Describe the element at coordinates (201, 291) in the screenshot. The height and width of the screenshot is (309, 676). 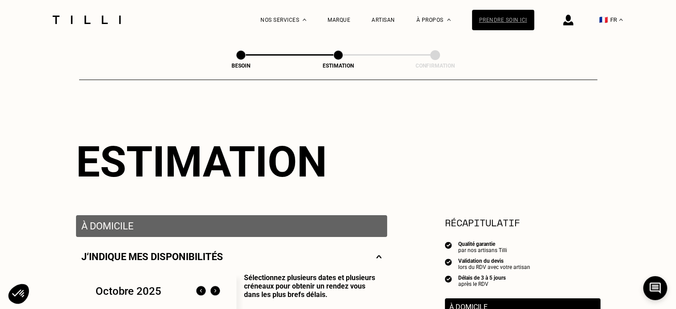
I see `img: Mois précédent` at that location.